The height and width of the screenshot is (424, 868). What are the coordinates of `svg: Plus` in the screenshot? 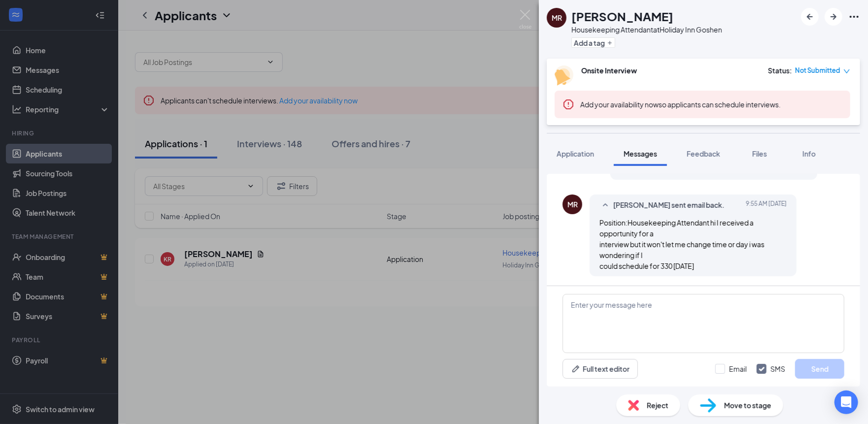 It's located at (610, 43).